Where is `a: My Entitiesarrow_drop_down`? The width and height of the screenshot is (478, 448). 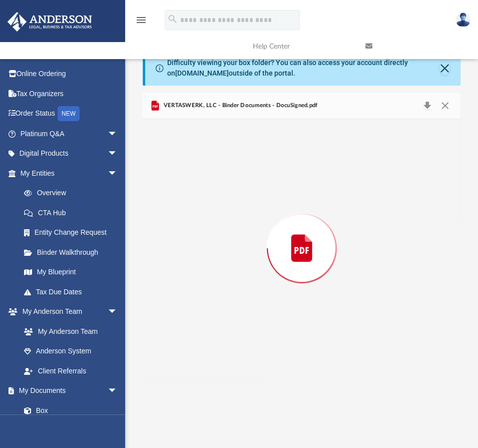
a: My Entitiesarrow_drop_down is located at coordinates (69, 173).